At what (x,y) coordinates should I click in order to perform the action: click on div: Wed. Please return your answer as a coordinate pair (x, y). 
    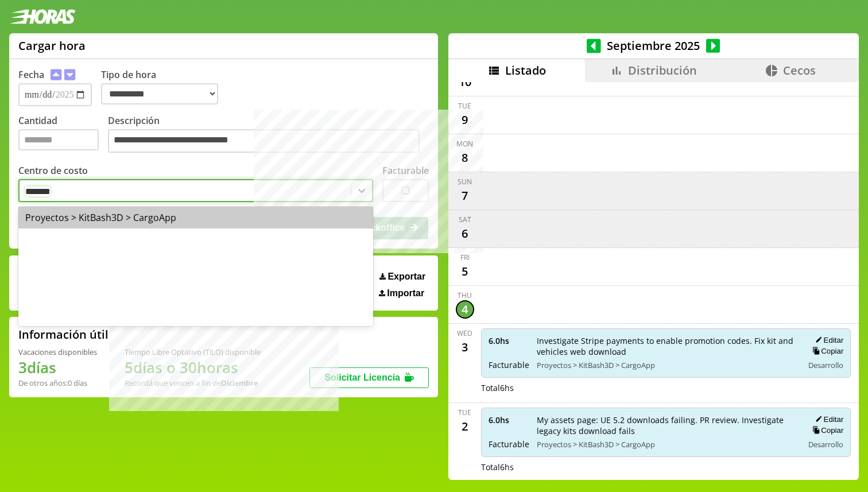
    Looking at the image, I should click on (465, 333).